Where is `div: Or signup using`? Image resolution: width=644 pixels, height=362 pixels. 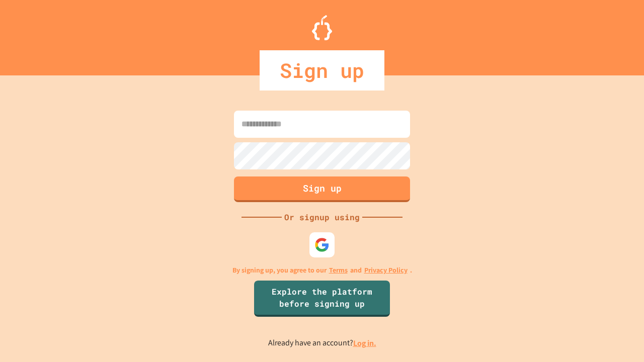
div: Or signup using is located at coordinates (322, 217).